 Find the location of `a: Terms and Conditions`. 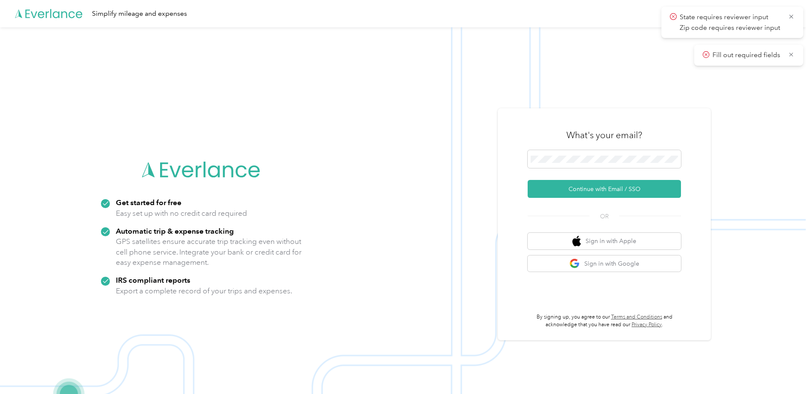

a: Terms and Conditions is located at coordinates (637, 316).